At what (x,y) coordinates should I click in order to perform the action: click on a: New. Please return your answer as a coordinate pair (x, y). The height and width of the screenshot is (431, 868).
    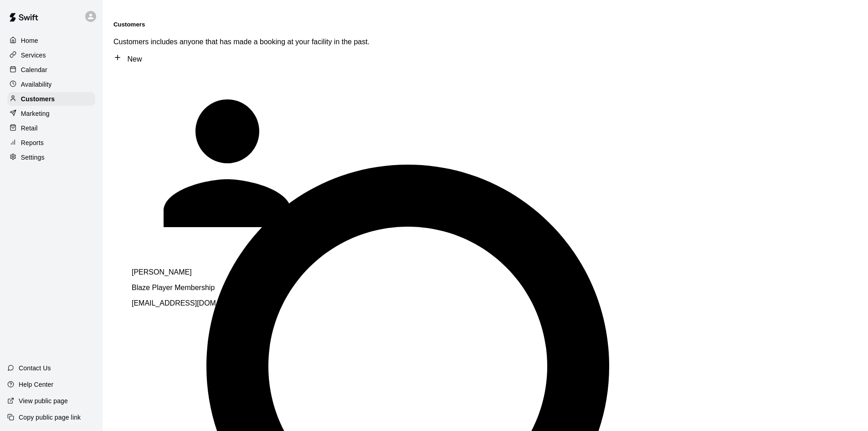
    Looking at the image, I should click on (127, 59).